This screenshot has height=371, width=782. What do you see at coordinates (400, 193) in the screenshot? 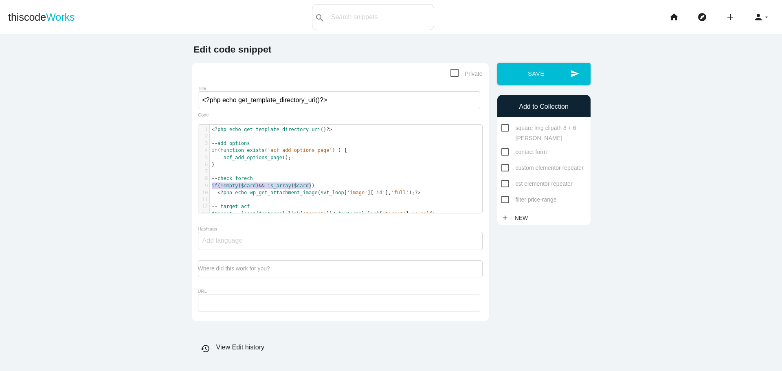
I see `span: 'full'` at bounding box center [400, 193].